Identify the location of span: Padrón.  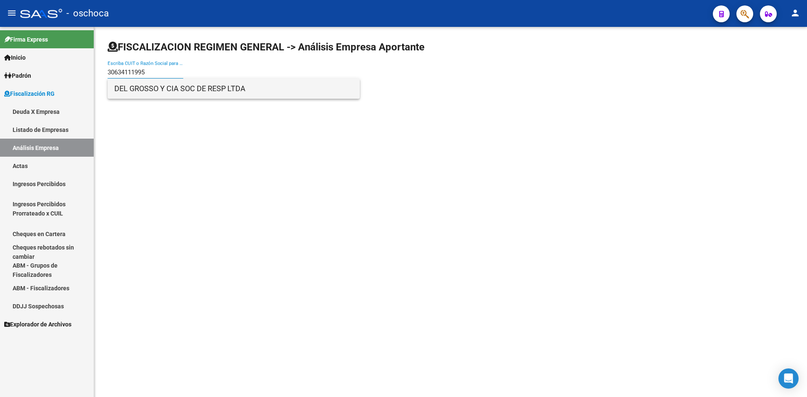
(18, 76).